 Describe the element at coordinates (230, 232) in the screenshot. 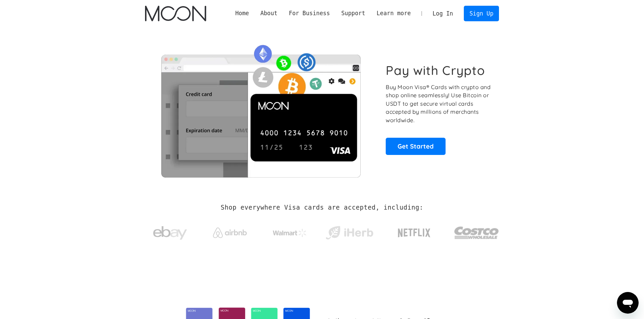

I see `img: Airbnb` at that location.